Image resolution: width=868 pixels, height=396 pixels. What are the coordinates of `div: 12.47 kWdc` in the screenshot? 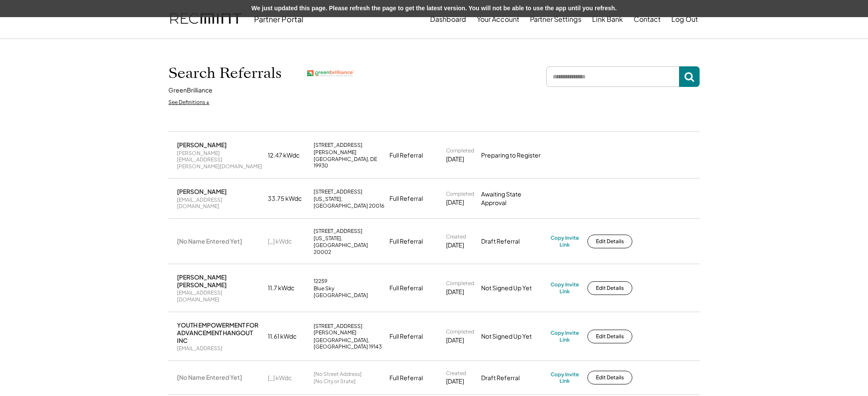 It's located at (288, 155).